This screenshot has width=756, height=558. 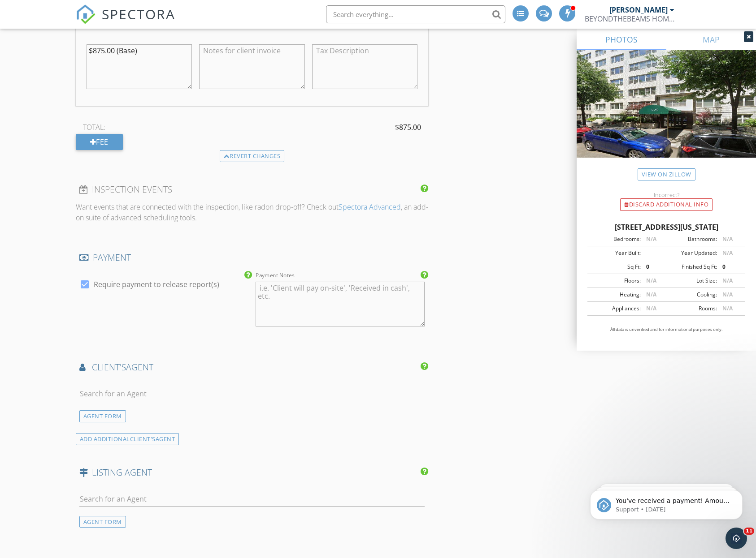 What do you see at coordinates (621, 39) in the screenshot?
I see `a: PHOTOS` at bounding box center [621, 39].